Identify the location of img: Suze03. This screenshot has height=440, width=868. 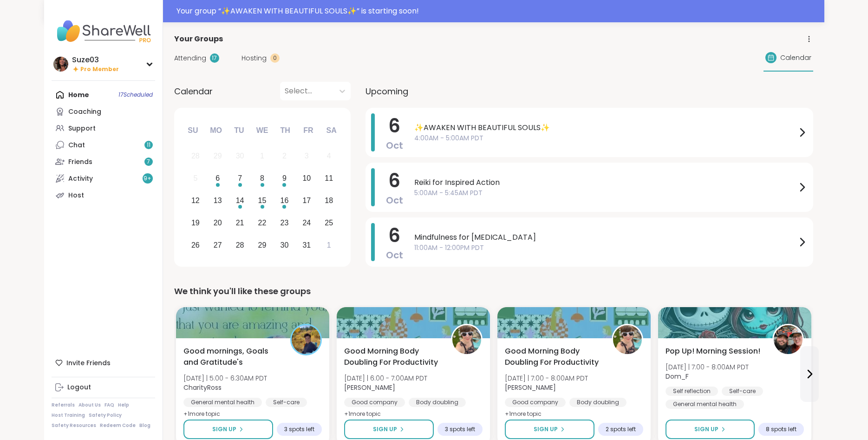
(61, 64).